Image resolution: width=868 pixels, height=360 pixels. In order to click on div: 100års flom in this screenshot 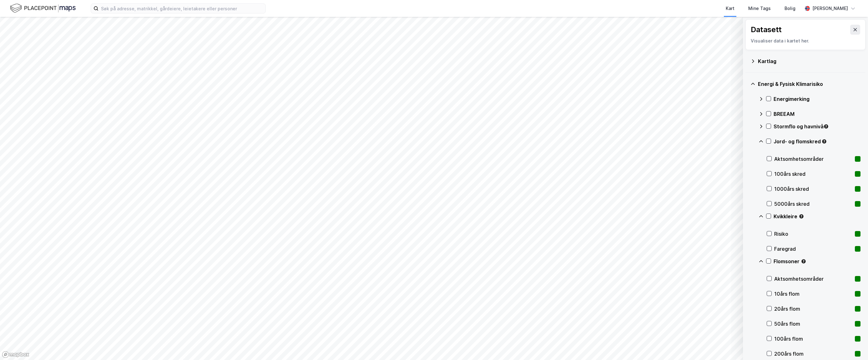, I will do `click(813, 339)`.